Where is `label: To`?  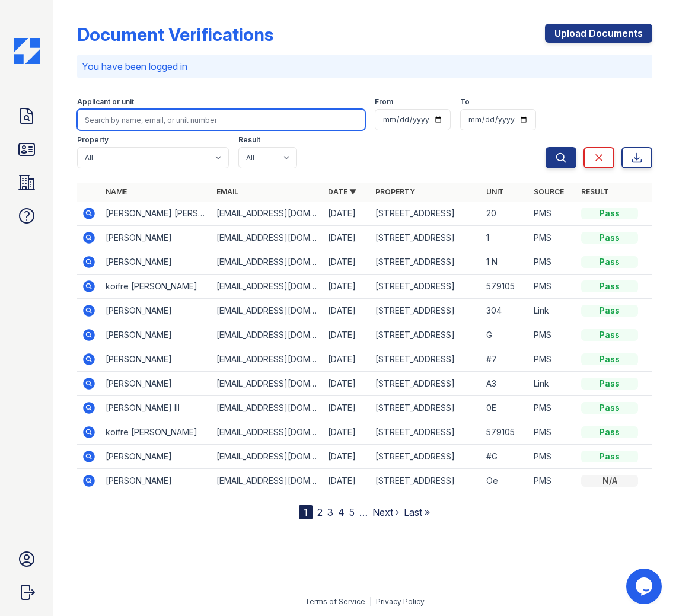 label: To is located at coordinates (465, 102).